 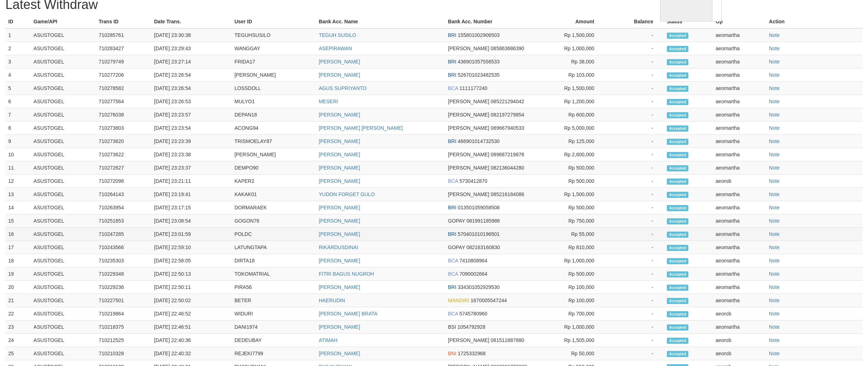 What do you see at coordinates (123, 141) in the screenshot?
I see `td: 710273620` at bounding box center [123, 141].